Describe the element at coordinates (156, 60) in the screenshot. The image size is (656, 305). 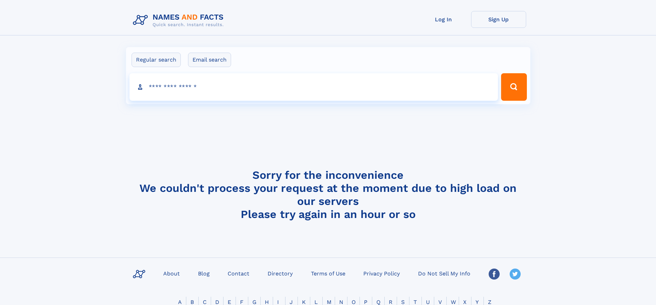
I see `label: Regular search` at that location.